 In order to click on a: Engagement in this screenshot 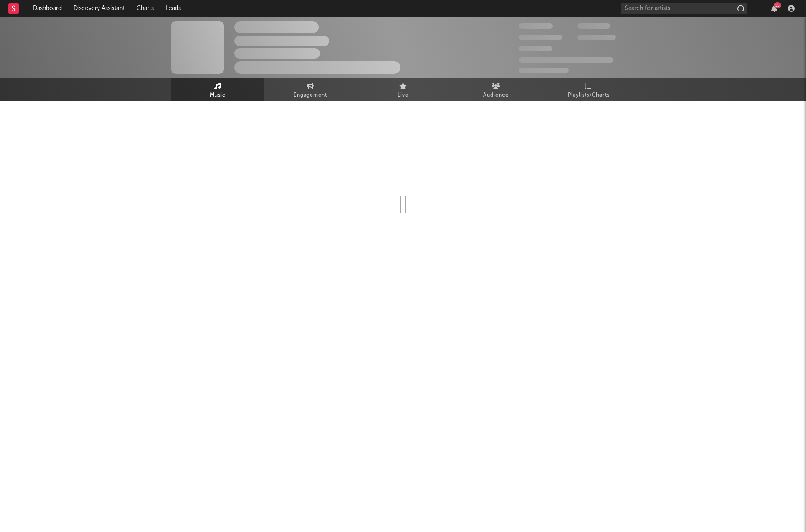, I will do `click(311, 90)`.